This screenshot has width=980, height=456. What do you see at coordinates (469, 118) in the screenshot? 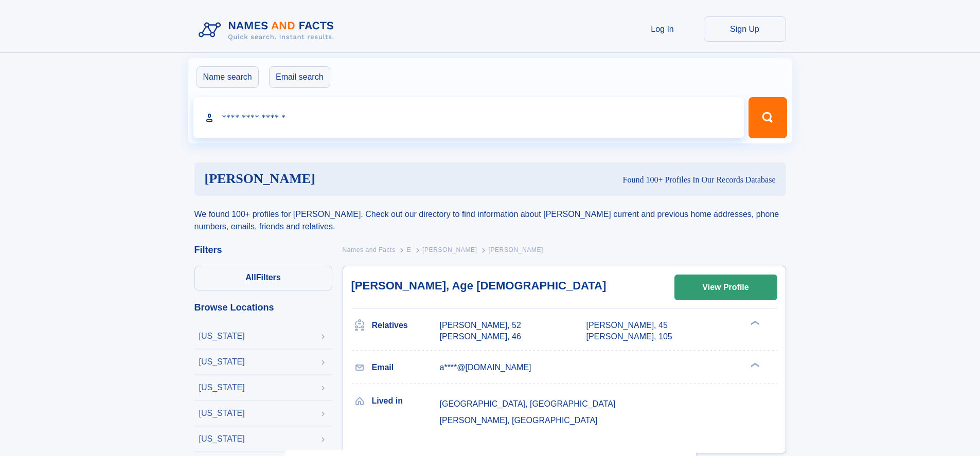
I see `input: search input` at bounding box center [469, 118].